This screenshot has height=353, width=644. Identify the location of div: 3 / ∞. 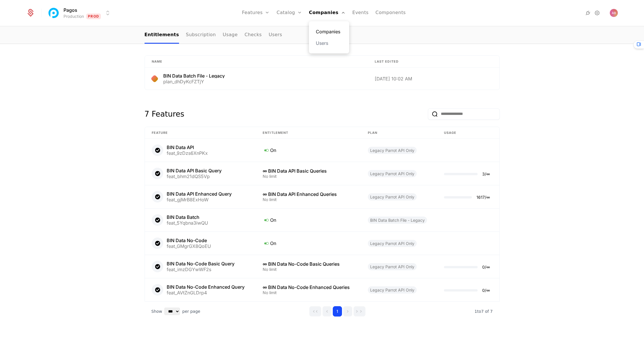
(486, 174).